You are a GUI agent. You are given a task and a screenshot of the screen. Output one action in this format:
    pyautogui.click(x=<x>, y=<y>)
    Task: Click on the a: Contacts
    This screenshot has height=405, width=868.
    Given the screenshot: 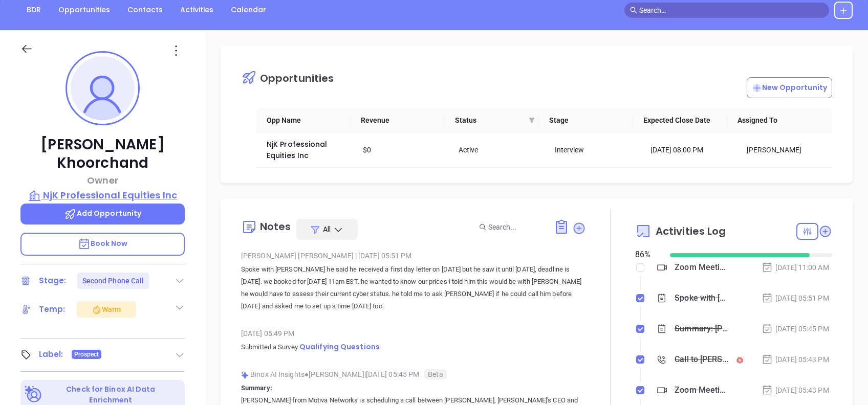 What is the action you would take?
    pyautogui.click(x=145, y=10)
    